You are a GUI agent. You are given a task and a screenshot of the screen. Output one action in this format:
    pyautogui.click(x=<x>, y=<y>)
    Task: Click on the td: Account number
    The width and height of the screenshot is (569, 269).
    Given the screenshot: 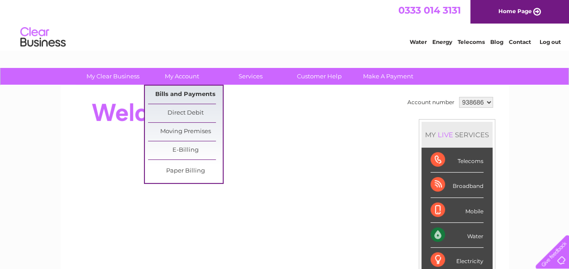 What is the action you would take?
    pyautogui.click(x=431, y=102)
    